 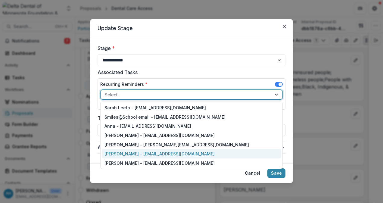 What do you see at coordinates (189, 147) in the screenshot?
I see `span: Advanced Configuration` at bounding box center [189, 147].